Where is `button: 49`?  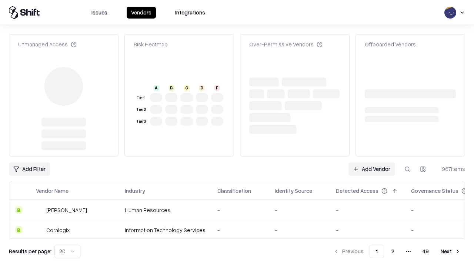
button: 49 is located at coordinates (426, 251).